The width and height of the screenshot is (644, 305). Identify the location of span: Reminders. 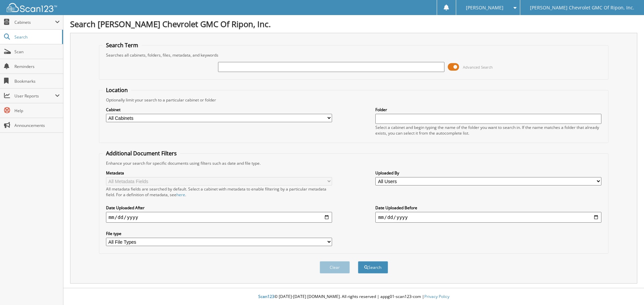
(37, 66).